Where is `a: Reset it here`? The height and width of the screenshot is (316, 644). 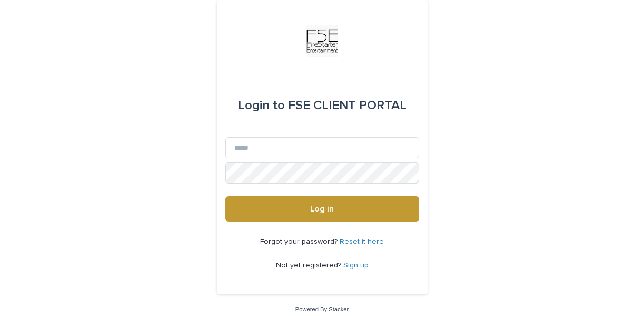 a: Reset it here is located at coordinates (362, 242).